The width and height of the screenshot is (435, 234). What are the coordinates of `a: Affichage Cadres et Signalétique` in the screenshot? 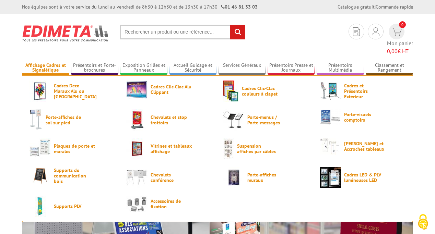 It's located at (46, 68).